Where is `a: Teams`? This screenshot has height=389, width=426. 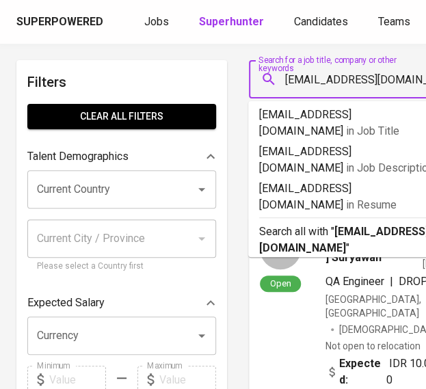 a: Teams is located at coordinates (395, 22).